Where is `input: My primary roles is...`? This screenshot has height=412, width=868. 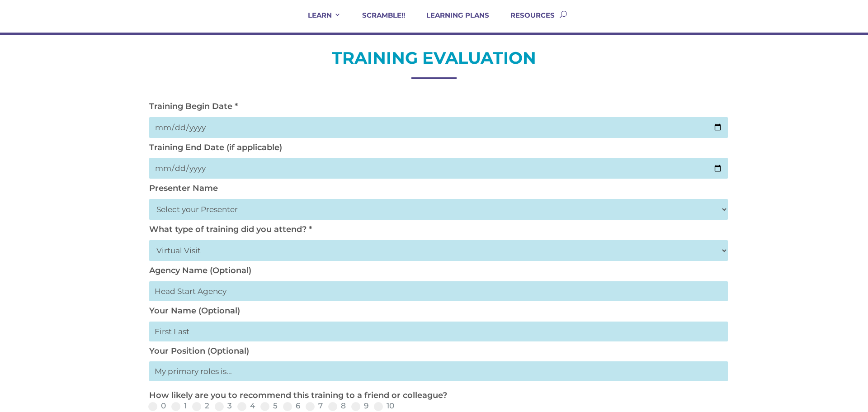 input: My primary roles is... is located at coordinates (439, 371).